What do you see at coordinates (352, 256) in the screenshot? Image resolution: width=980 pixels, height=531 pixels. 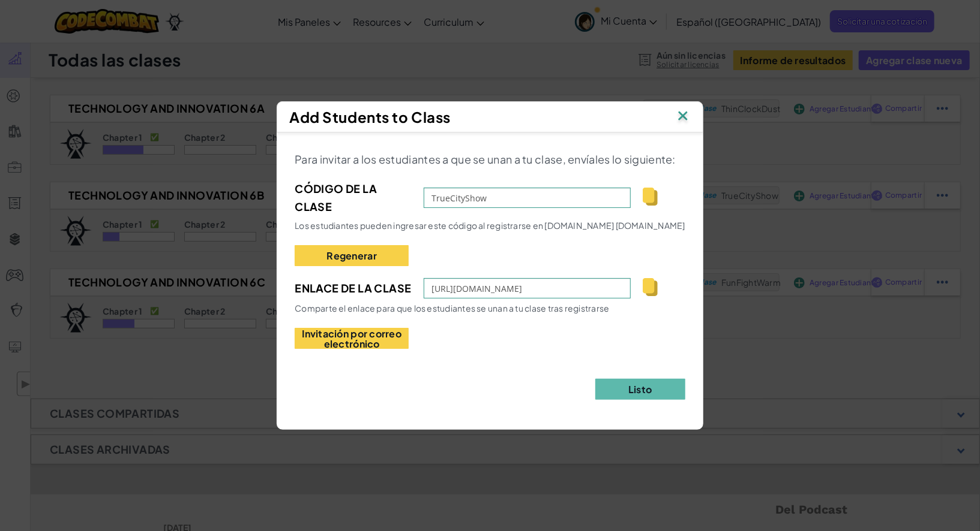 I see `button: Regenerar` at bounding box center [352, 256].